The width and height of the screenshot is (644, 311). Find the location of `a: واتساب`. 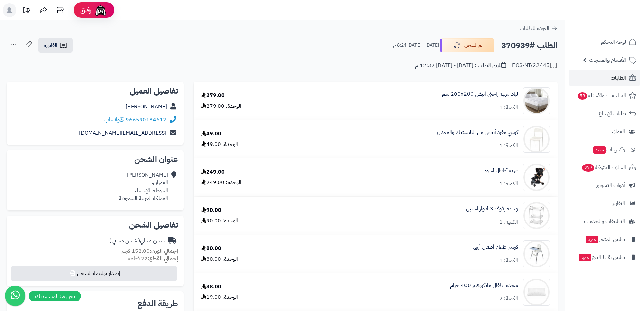

a: واتساب is located at coordinates (114, 120).